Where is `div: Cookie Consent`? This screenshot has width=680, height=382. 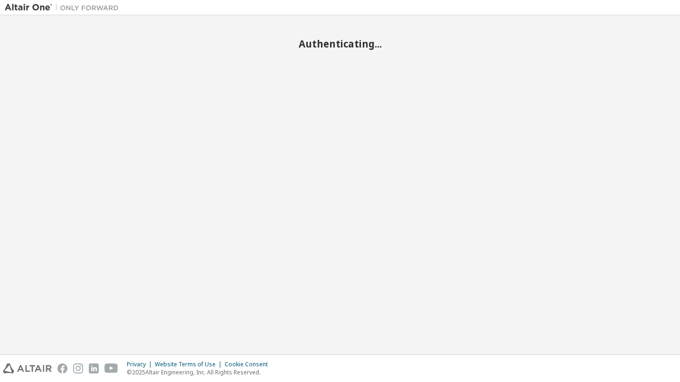
div: Cookie Consent is located at coordinates (249, 364).